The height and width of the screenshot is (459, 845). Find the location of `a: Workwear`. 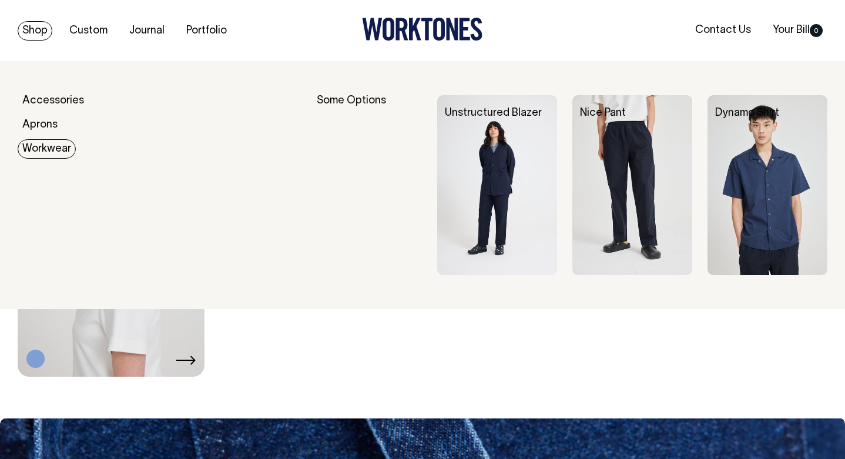

a: Workwear is located at coordinates (46, 149).